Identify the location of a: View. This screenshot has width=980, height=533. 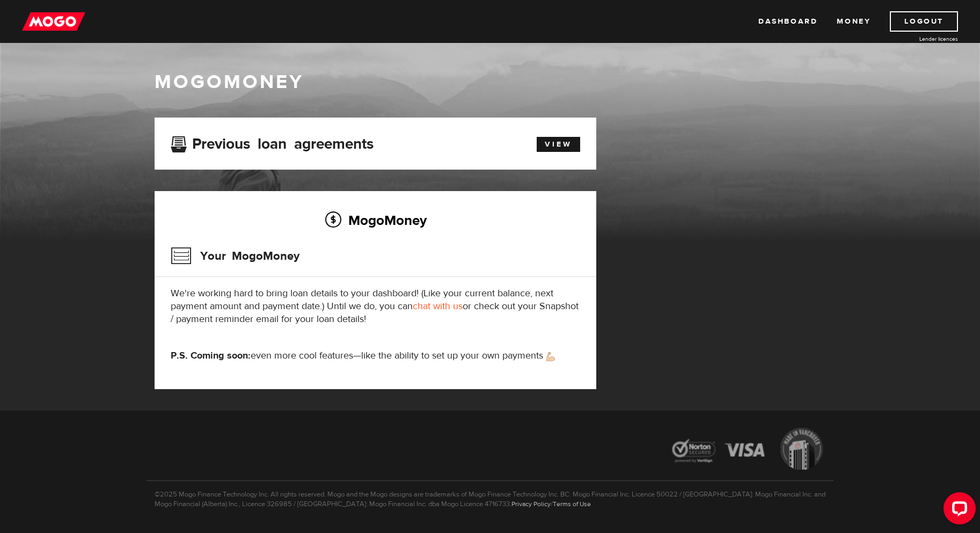
(559, 144).